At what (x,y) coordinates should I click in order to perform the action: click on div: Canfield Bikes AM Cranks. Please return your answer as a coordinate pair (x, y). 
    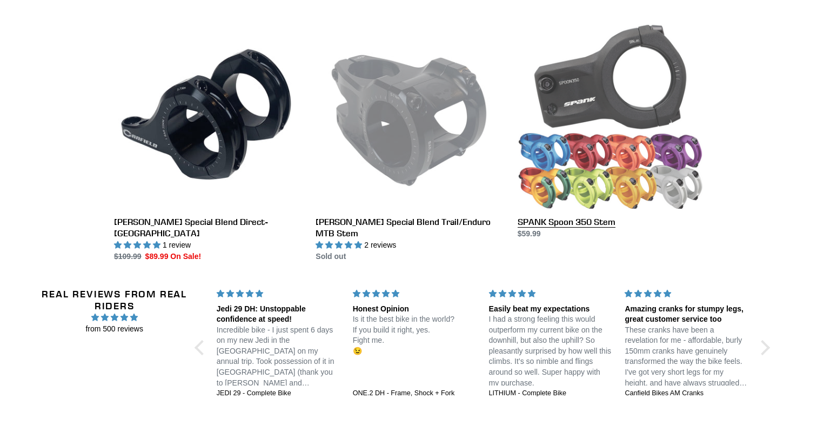
    Looking at the image, I should click on (686, 393).